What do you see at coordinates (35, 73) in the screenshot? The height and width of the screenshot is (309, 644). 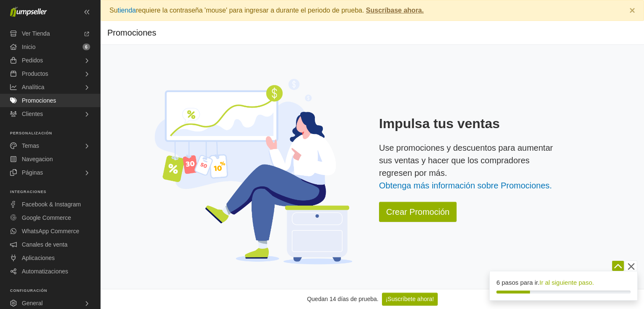 I see `span: Productos` at bounding box center [35, 73].